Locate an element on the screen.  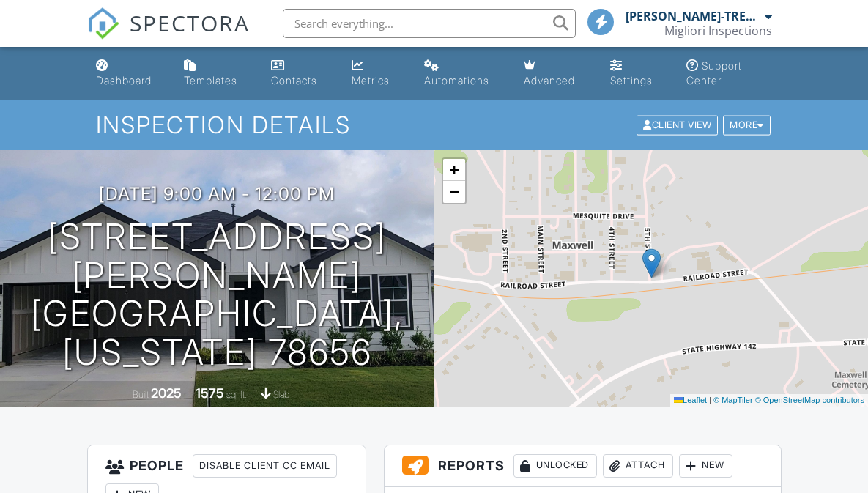
a: Zoom in is located at coordinates (454, 170).